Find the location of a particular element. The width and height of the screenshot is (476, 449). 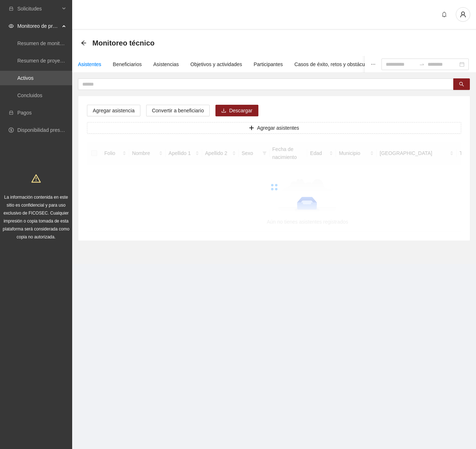

button: Convertir a beneficiario is located at coordinates (178, 110).